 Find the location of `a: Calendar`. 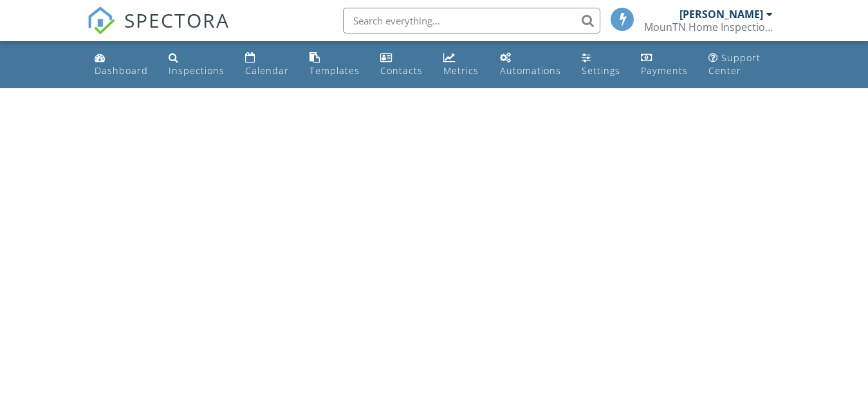

a: Calendar is located at coordinates (267, 64).